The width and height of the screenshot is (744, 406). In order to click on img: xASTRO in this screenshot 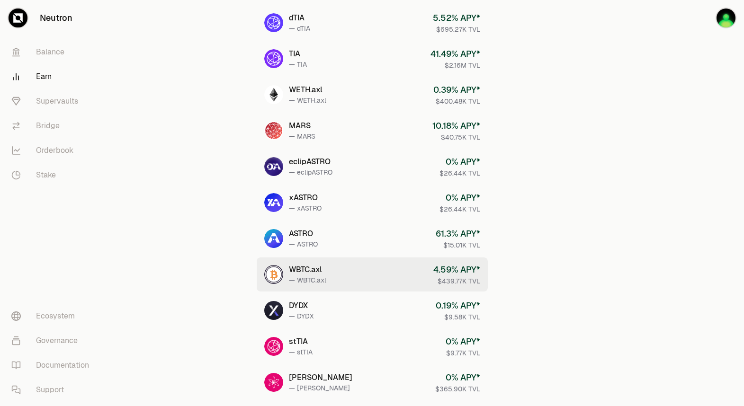, I will do `click(274, 203)`.